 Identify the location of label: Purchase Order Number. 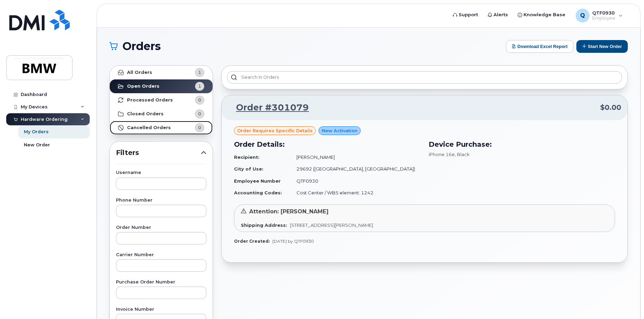
(161, 282).